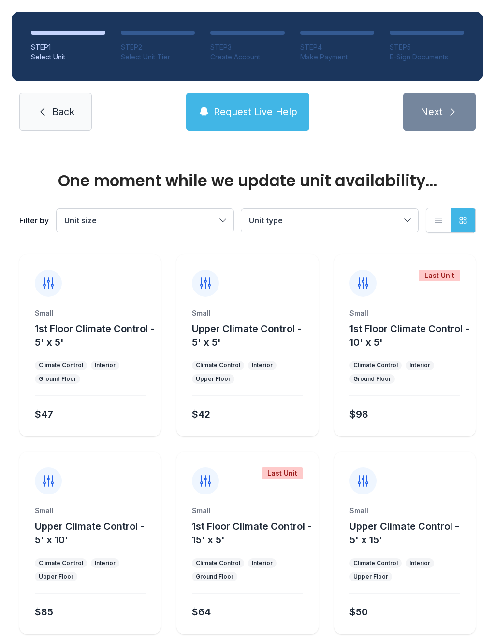 This screenshot has height=639, width=495. I want to click on button: Unit type, so click(329, 220).